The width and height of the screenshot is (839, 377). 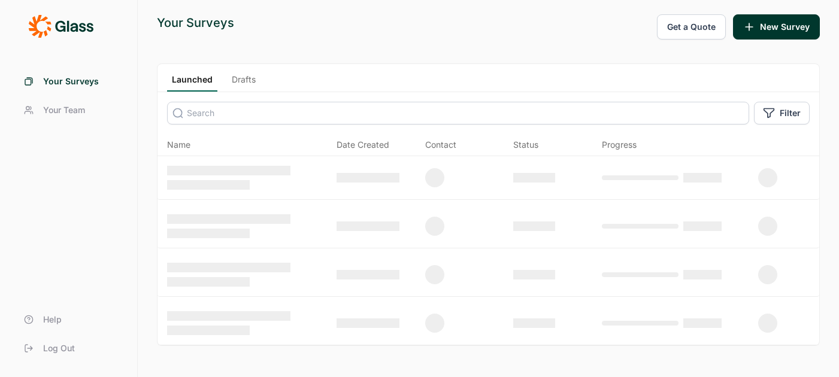 I want to click on div: Contact, so click(x=441, y=145).